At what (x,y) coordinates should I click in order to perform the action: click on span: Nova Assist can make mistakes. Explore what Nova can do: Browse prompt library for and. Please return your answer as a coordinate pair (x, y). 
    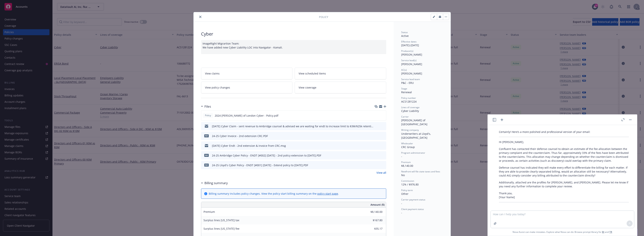
    Looking at the image, I should click on (562, 232).